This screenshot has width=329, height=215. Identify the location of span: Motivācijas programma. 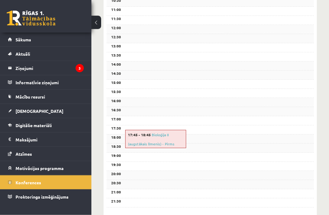
(40, 168).